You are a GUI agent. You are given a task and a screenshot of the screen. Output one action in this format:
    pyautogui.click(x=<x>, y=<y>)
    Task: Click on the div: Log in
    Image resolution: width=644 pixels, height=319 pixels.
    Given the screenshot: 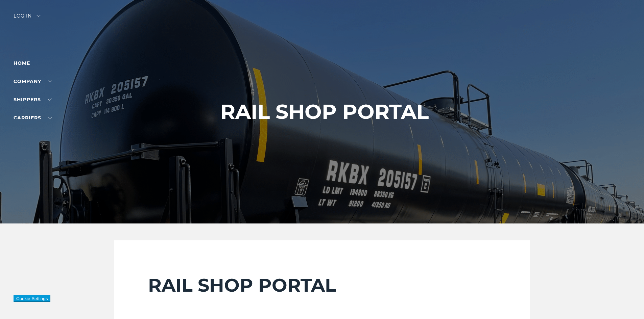 What is the action you would take?
    pyautogui.click(x=27, y=18)
    